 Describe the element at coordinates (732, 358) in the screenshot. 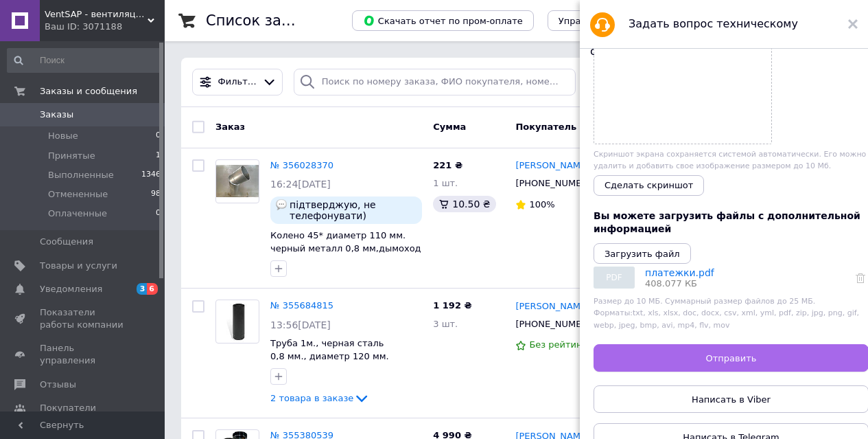

I see `span: Отправить` at that location.